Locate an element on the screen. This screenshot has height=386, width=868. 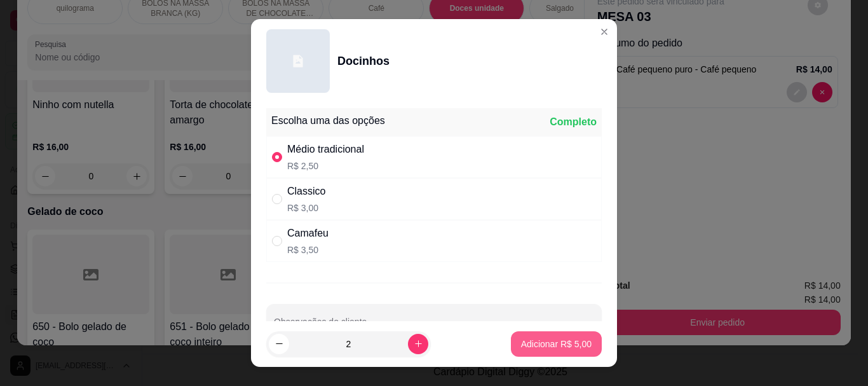
input: Observações do cliente is located at coordinates (434, 327).